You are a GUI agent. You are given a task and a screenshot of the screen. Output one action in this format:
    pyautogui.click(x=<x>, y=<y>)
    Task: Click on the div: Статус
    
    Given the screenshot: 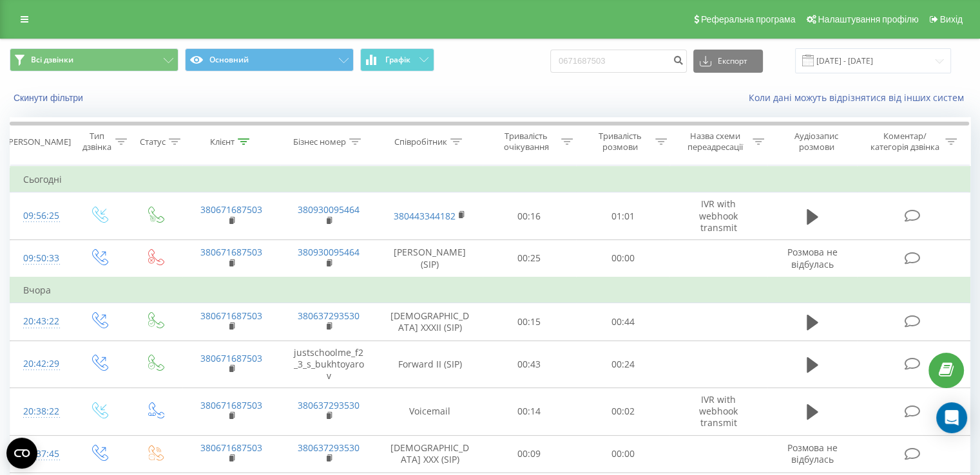 What is the action you would take?
    pyautogui.click(x=153, y=142)
    